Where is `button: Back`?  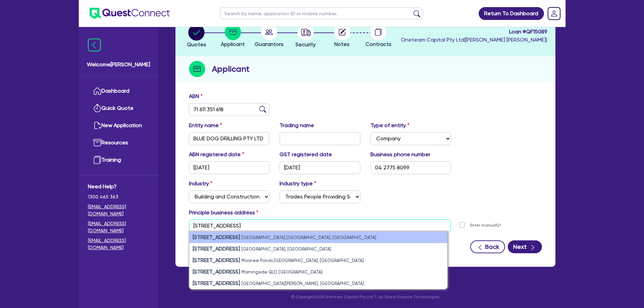 button: Back is located at coordinates (488, 247).